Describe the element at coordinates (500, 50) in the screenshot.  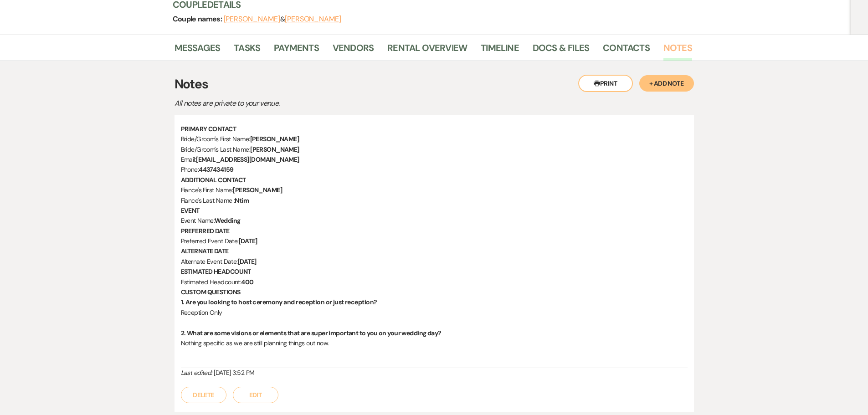
I see `a: Timeline` at that location.